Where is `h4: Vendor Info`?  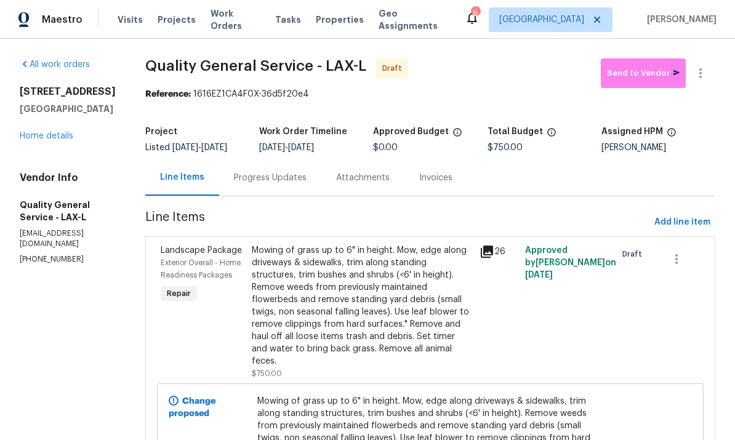
h4: Vendor Info is located at coordinates (68, 178).